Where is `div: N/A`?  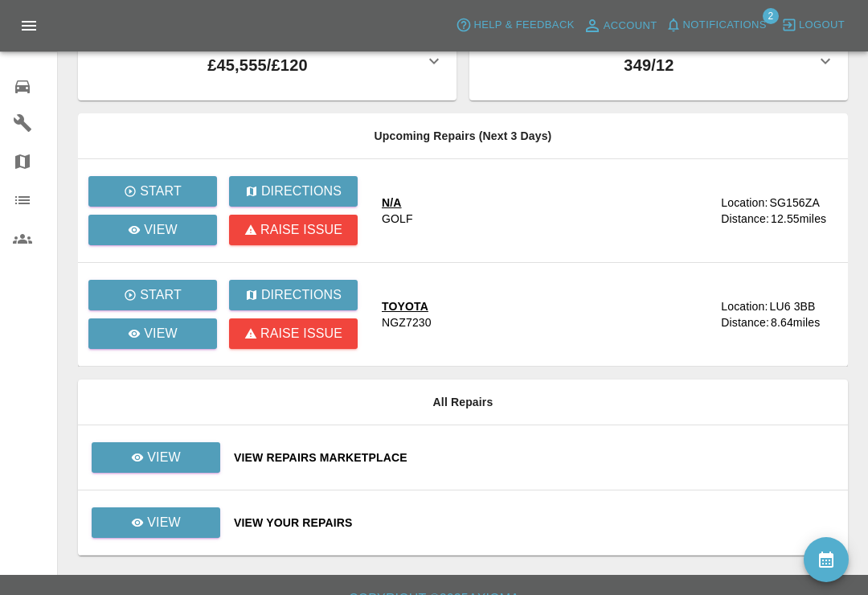
div: N/A is located at coordinates (397, 203).